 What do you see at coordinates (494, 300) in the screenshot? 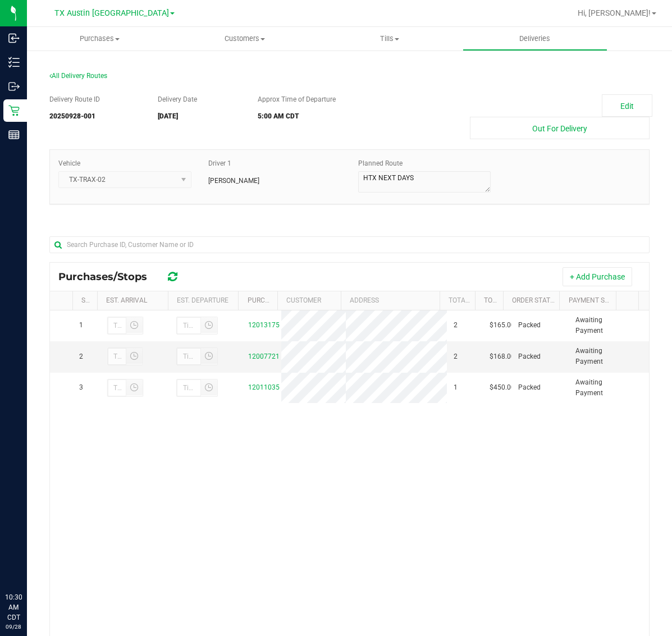
I see `a: Total` at bounding box center [494, 300].